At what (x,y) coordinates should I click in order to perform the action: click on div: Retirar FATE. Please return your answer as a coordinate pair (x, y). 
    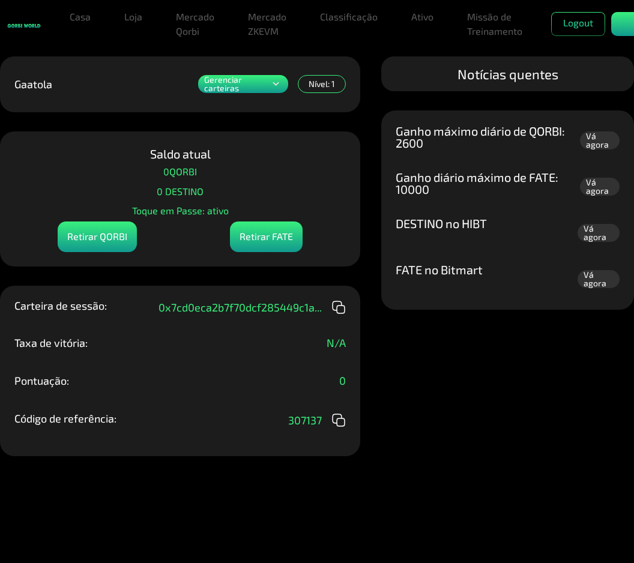
    Looking at the image, I should click on (266, 237).